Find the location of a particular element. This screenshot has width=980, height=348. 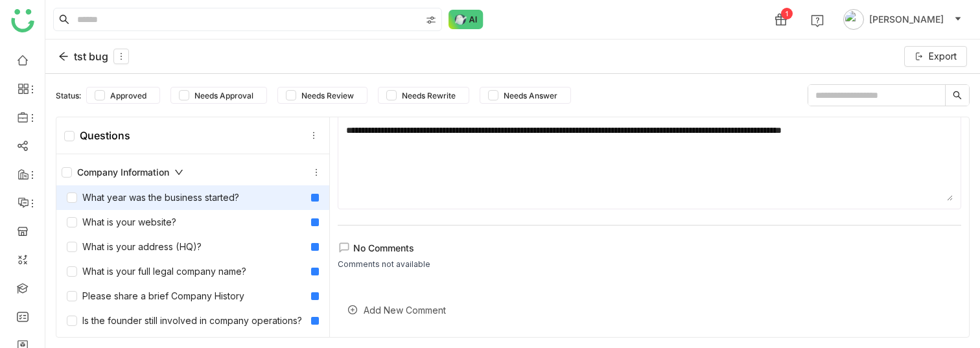

div: Add New Comment is located at coordinates (650, 309).